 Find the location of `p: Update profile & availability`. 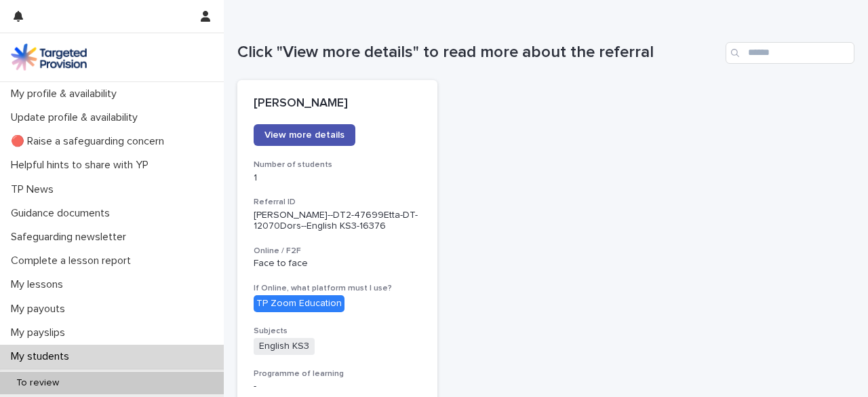

p: Update profile & availability is located at coordinates (76, 117).